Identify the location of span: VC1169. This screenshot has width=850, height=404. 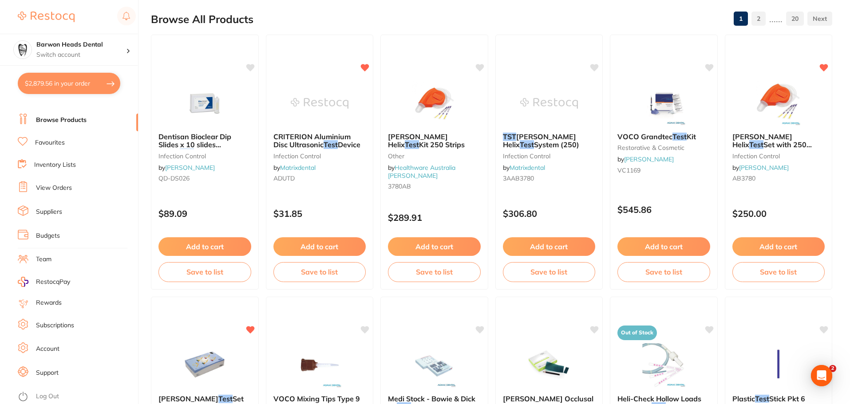
(629, 170).